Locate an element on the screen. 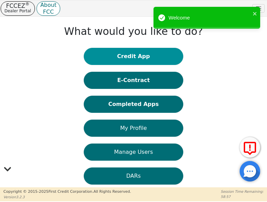 This screenshot has width=267, height=202. button: Toggle navigation is located at coordinates (258, 9).